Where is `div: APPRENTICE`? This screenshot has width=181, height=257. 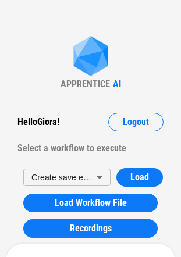 div: APPRENTICE is located at coordinates (85, 84).